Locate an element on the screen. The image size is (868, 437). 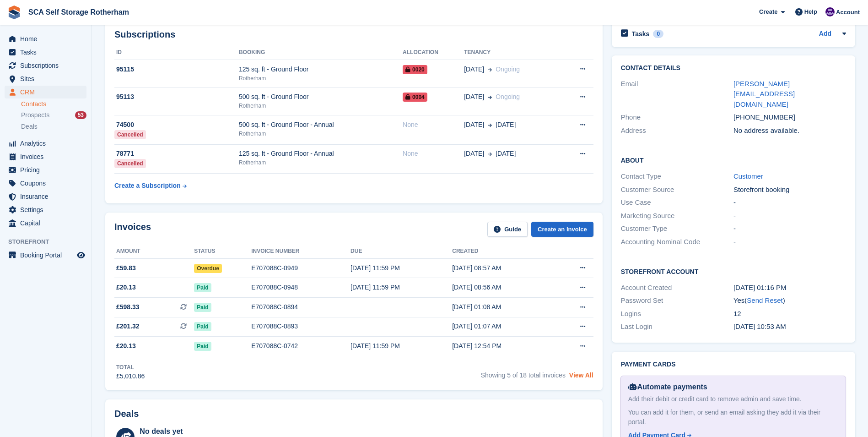
span: Pricing is located at coordinates (48, 170).